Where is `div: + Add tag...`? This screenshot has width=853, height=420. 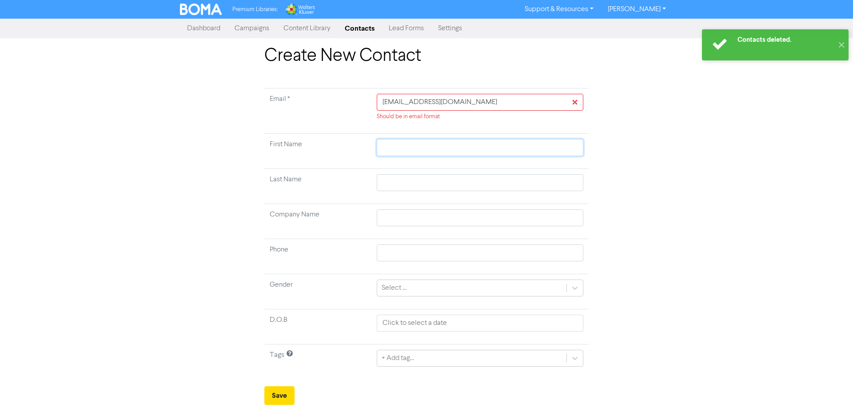 div: + Add tag... is located at coordinates (398, 358).